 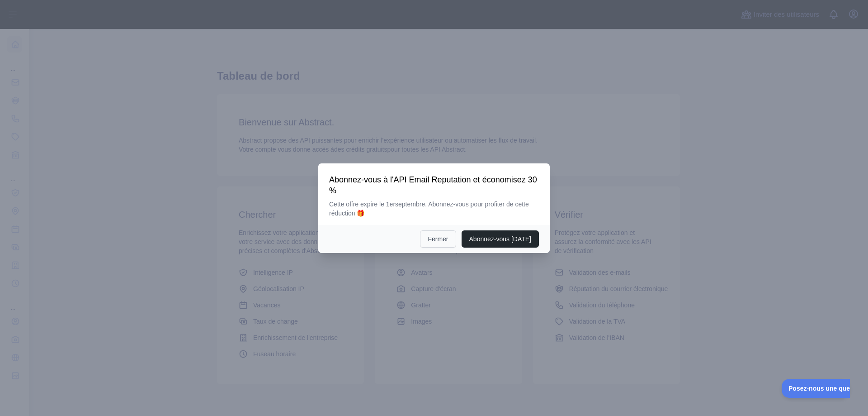 What do you see at coordinates (438, 239) in the screenshot?
I see `font: Fermer` at bounding box center [438, 239].